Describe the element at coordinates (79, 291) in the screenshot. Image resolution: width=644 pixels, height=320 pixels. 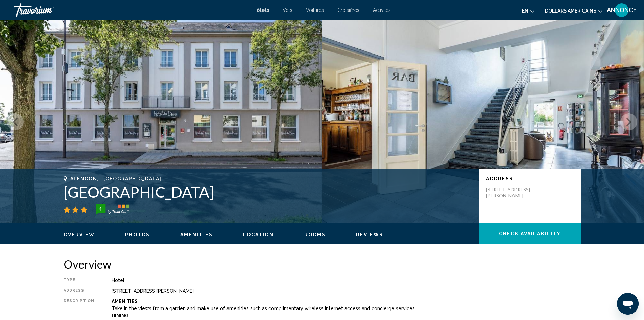
I see `div: Address` at that location.